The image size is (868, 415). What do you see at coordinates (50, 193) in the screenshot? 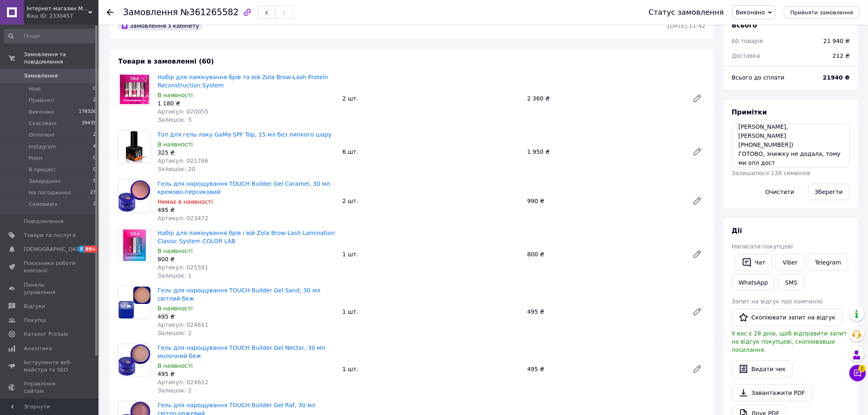
I see `span: На погодженні` at bounding box center [50, 193].